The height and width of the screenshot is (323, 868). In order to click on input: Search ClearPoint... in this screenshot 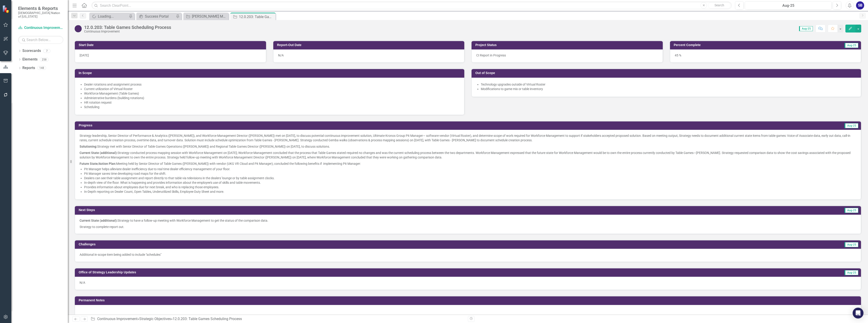, I will do `click(412, 5)`.